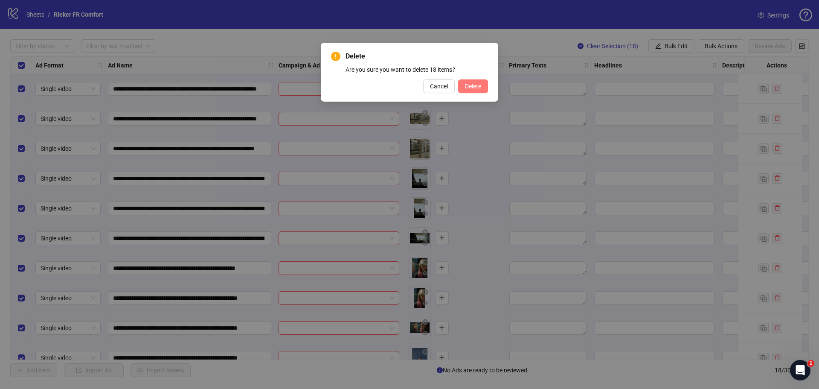 Image resolution: width=819 pixels, height=389 pixels. I want to click on span: exclamation-circle, so click(336, 56).